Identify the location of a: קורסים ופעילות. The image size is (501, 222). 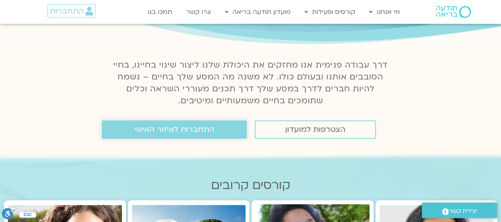
(330, 12).